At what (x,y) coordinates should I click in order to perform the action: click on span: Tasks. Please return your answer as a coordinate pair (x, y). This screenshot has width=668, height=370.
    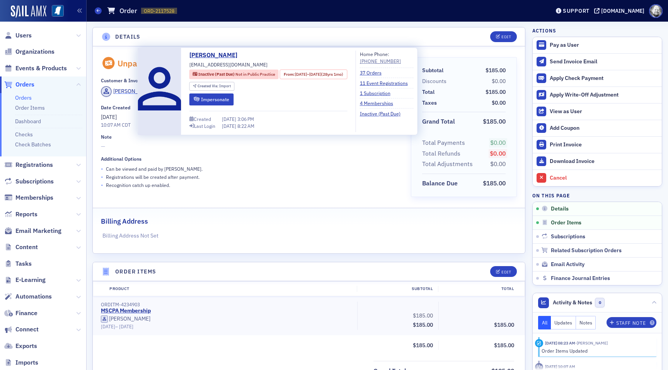
    Looking at the image, I should click on (24, 264).